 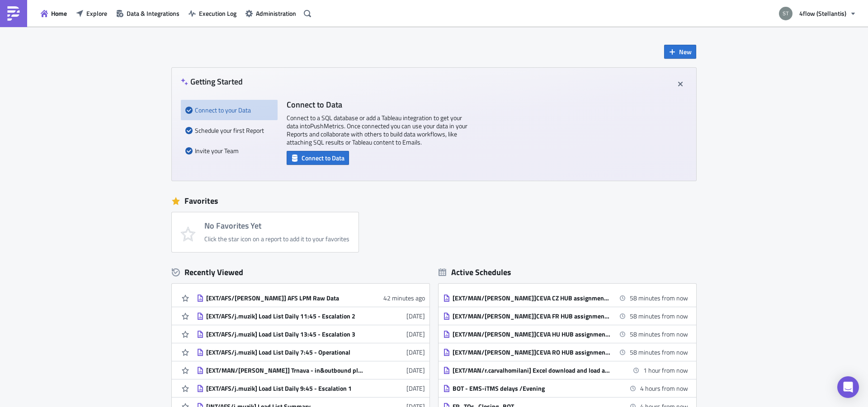 What do you see at coordinates (97, 13) in the screenshot?
I see `span: Explore` at bounding box center [97, 13].